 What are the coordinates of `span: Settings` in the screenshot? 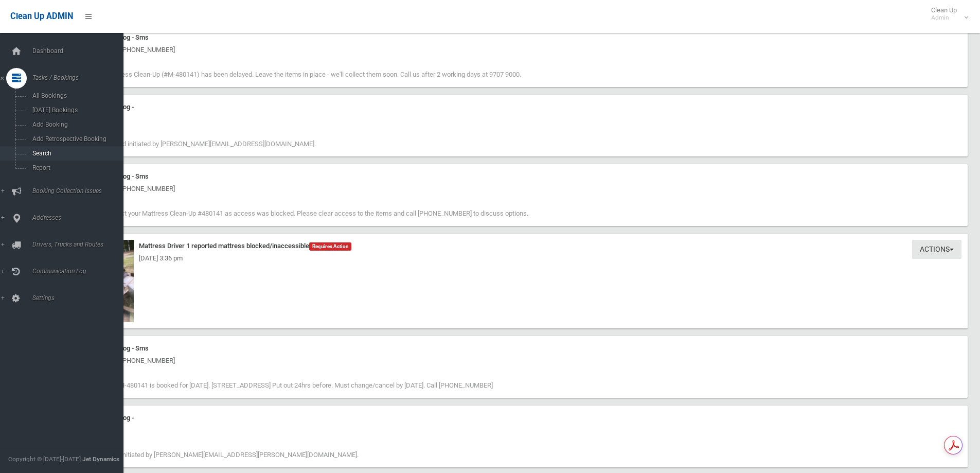 It's located at (80, 298).